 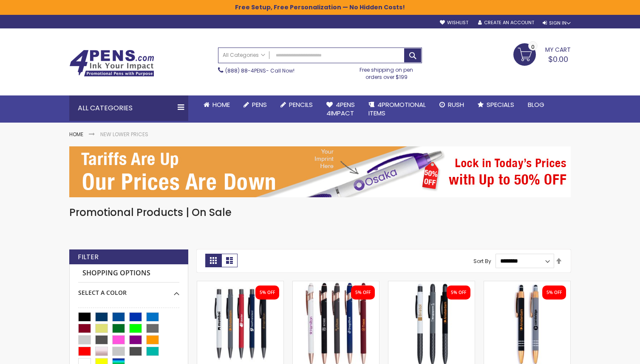 I want to click on div: Sign In, so click(x=557, y=23).